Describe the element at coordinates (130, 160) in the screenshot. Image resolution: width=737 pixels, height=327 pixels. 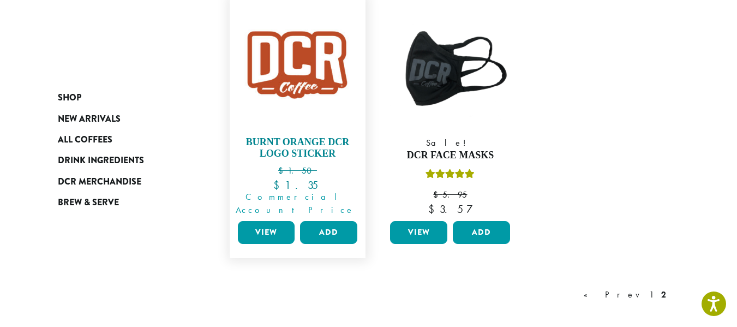
I see `a: Drink Ingredients` at that location.